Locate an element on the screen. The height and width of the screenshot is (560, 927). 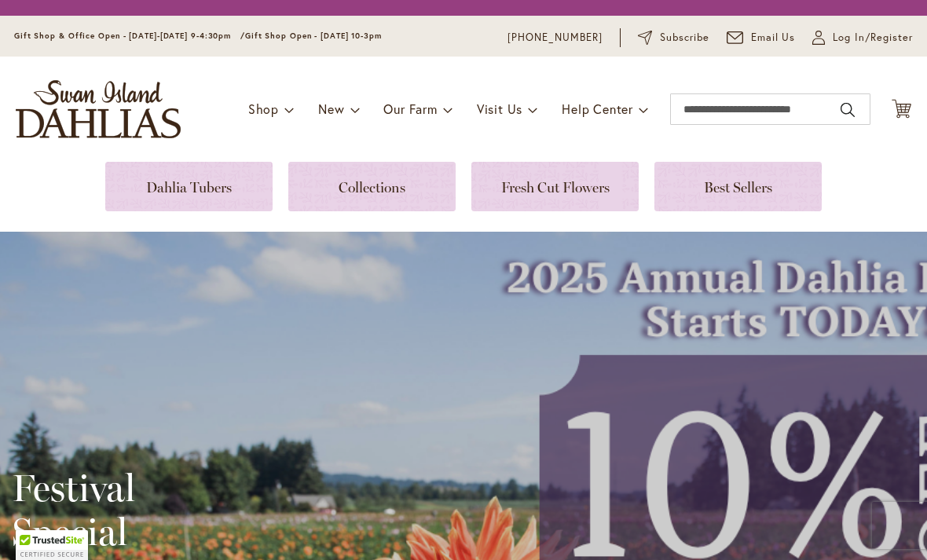
a: Subscribe is located at coordinates (673, 38).